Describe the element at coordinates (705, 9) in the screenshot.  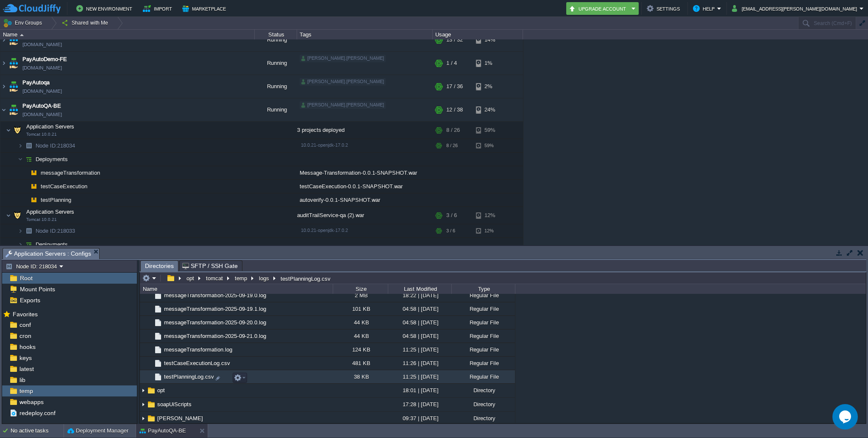
I see `button: Help` at that location.